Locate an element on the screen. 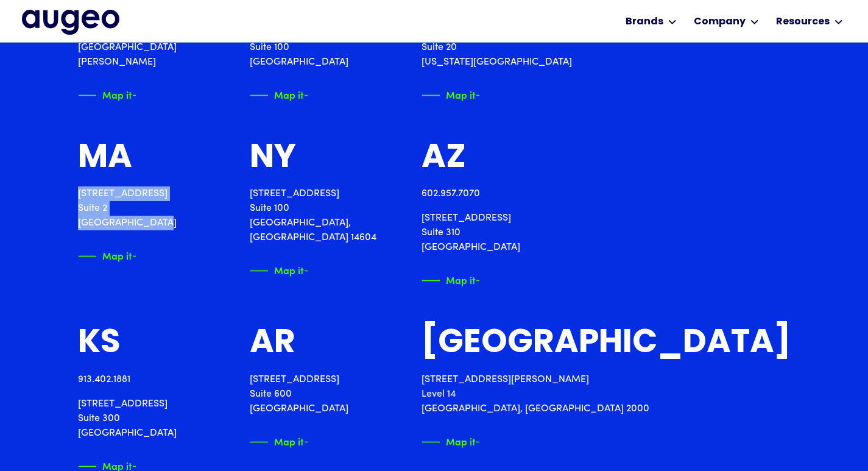 The width and height of the screenshot is (868, 471). a: 913.402.1881 is located at coordinates (104, 379).